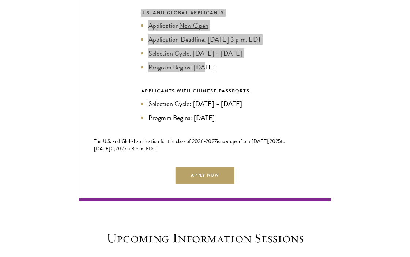  I want to click on div: U.S. and Global Applicants, so click(205, 13).